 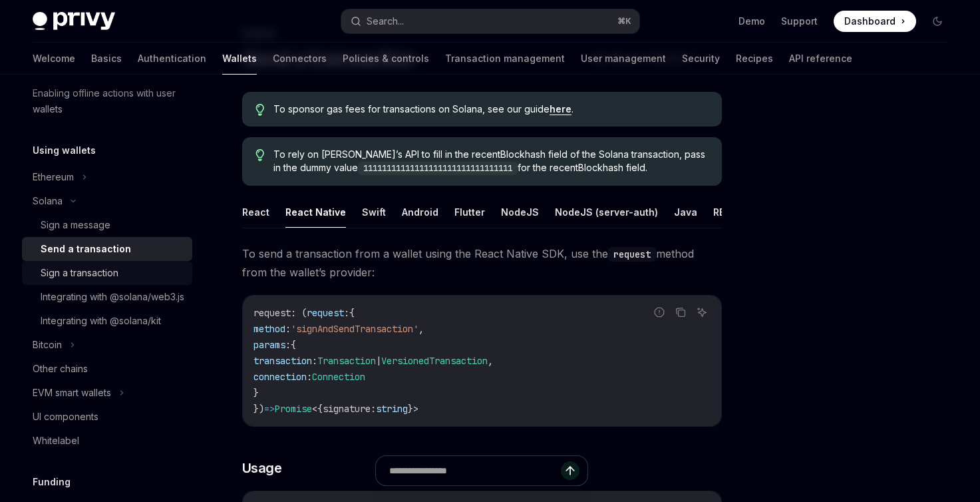 What do you see at coordinates (269, 345) in the screenshot?
I see `span: params` at bounding box center [269, 345].